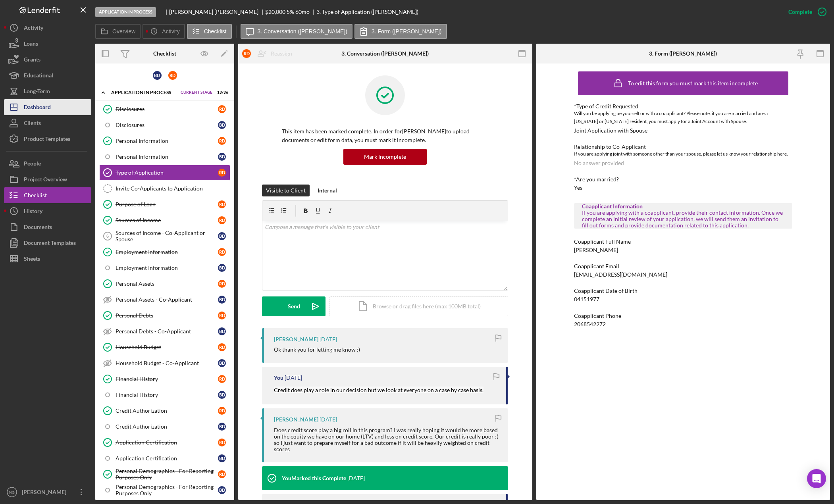 Image resolution: width=834 pixels, height=504 pixels. I want to click on button: Loans, so click(48, 43).